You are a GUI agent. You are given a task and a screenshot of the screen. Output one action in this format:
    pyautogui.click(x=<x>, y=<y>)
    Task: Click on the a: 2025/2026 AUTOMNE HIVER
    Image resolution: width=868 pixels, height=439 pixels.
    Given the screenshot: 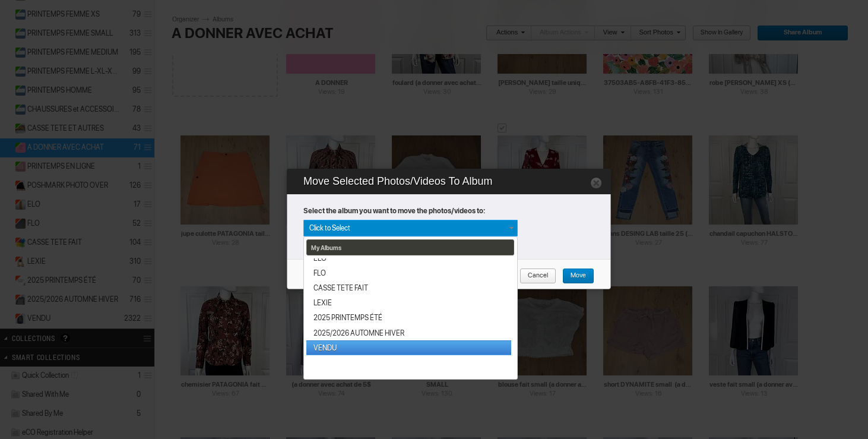 What is the action you would take?
    pyautogui.click(x=408, y=333)
    